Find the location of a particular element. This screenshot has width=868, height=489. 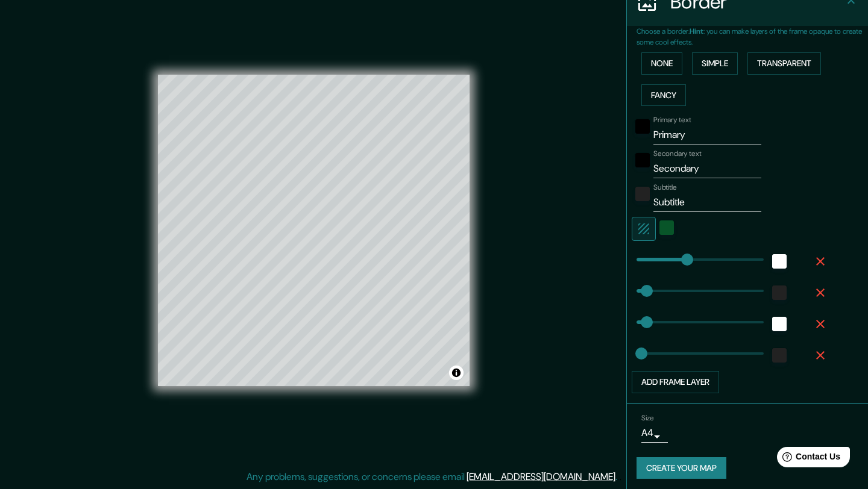

label: Size is located at coordinates (647, 417).